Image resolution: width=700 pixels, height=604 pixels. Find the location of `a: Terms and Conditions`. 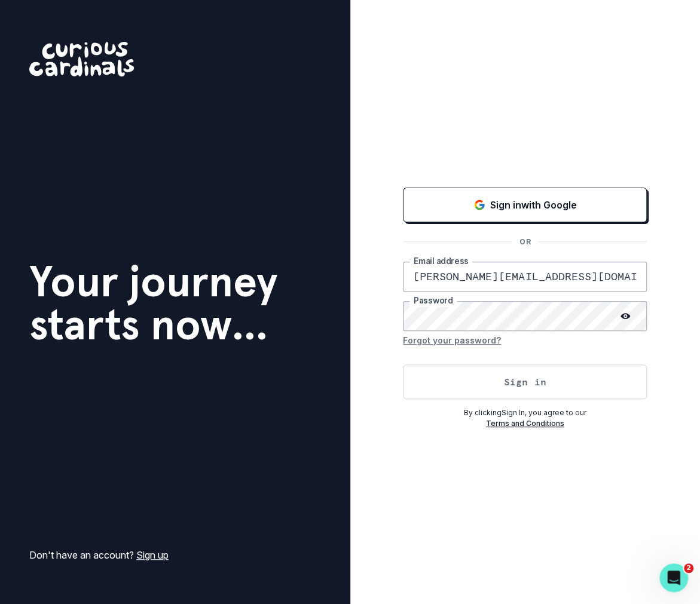

a: Terms and Conditions is located at coordinates (524, 424).